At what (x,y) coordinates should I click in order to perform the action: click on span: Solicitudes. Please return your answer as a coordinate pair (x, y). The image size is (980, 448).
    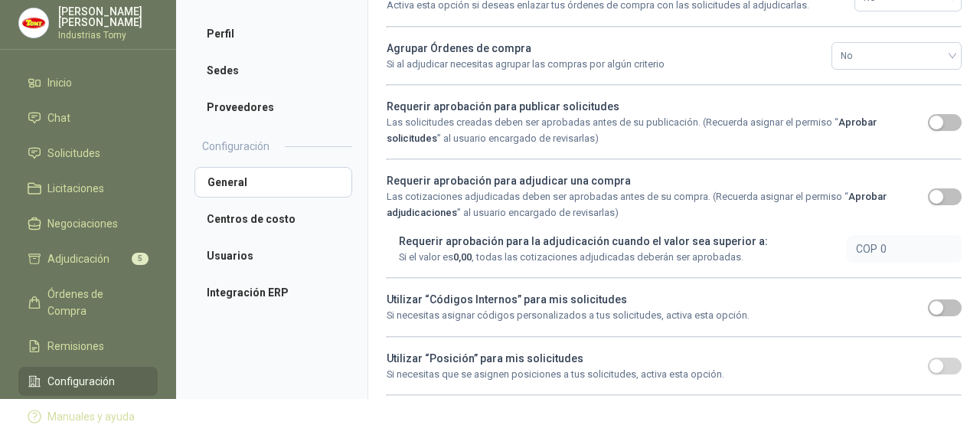
    Looking at the image, I should click on (74, 153).